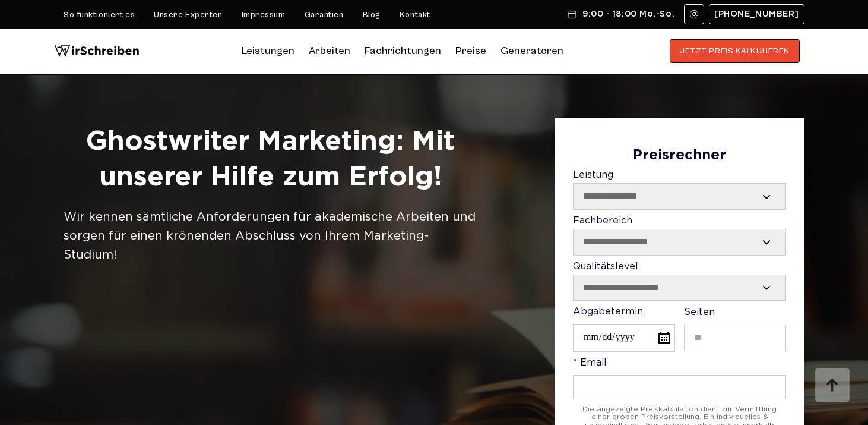  Describe the element at coordinates (680, 235) in the screenshot. I see `label: Fachbereich` at that location.